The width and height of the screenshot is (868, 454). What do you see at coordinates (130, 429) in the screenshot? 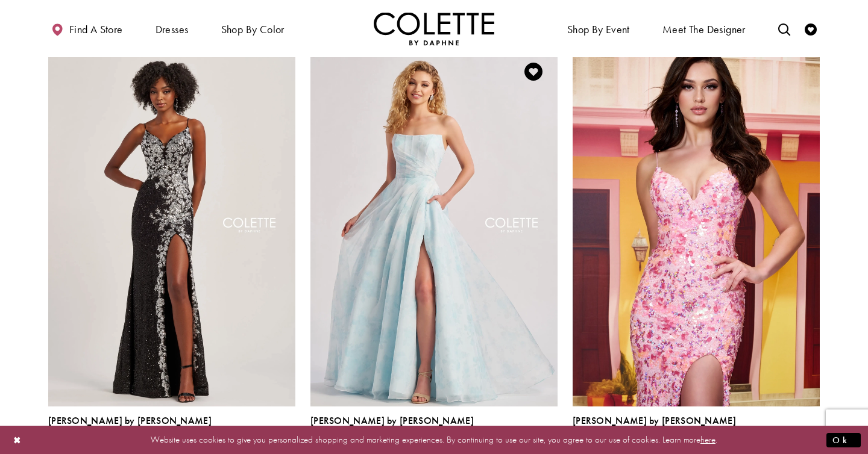
I see `div: Colette by Daphne Style No. CL8425` at bounding box center [130, 429].